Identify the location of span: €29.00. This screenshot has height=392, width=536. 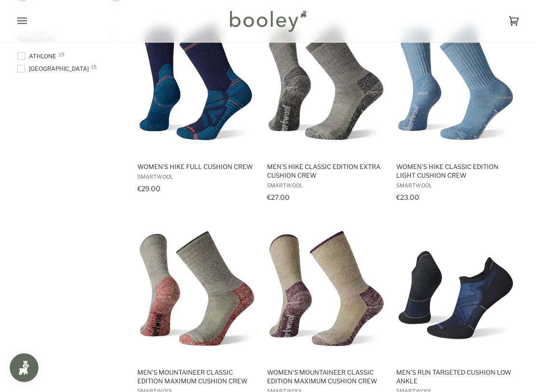
(149, 188).